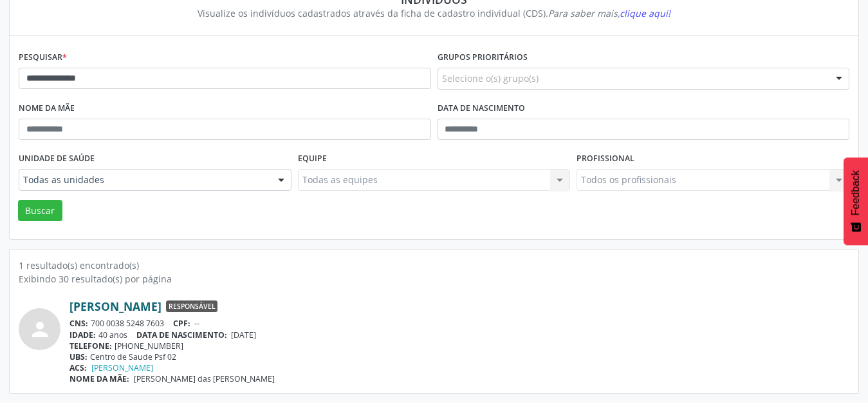 The image size is (868, 403). What do you see at coordinates (609, 13) in the screenshot?
I see `i: Para saber mais,` at bounding box center [609, 13].